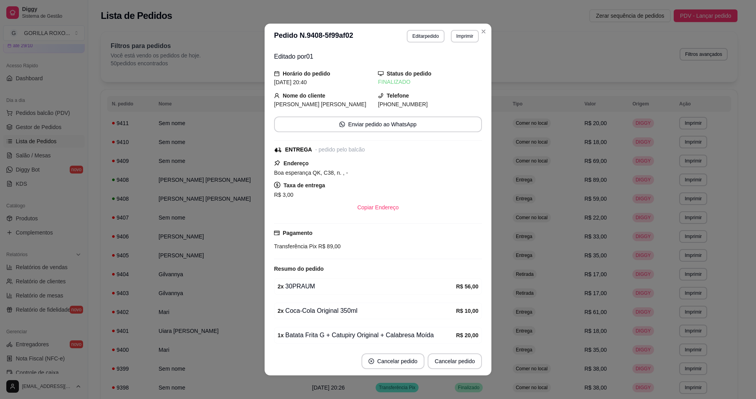 This screenshot has height=399, width=756. What do you see at coordinates (297, 233) in the screenshot?
I see `strong: Pagamento` at bounding box center [297, 233].